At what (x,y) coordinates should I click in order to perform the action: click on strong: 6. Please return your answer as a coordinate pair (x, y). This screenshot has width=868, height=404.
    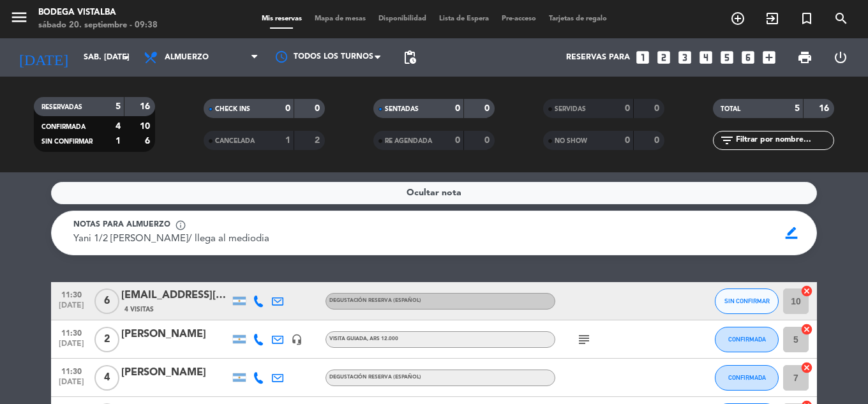
    Looking at the image, I should click on (148, 141).